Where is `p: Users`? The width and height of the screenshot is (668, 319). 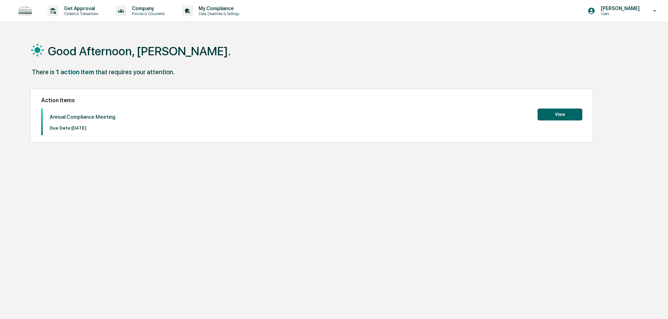
p: Users is located at coordinates (619, 14).